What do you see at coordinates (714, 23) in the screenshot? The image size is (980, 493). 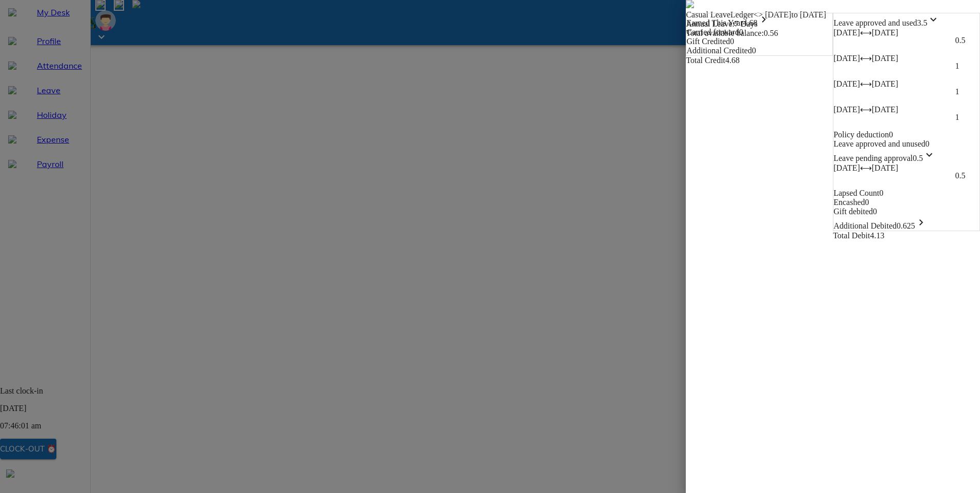 I see `span: Earned This Year` at bounding box center [714, 23].